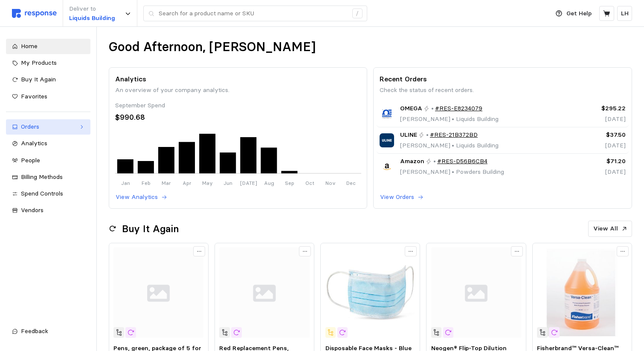 Image resolution: width=644 pixels, height=351 pixels. Describe the element at coordinates (227, 183) in the screenshot. I see `tspan: Jun` at that location.